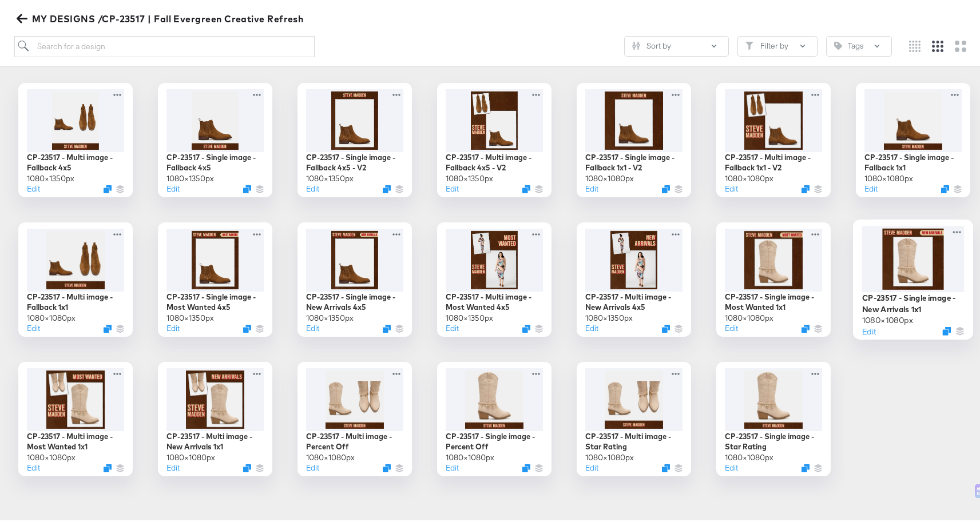 This screenshot has width=980, height=522. What do you see at coordinates (215, 160) in the screenshot?
I see `div: CP-23517 - Single image - Fallback 4x5` at bounding box center [215, 160].